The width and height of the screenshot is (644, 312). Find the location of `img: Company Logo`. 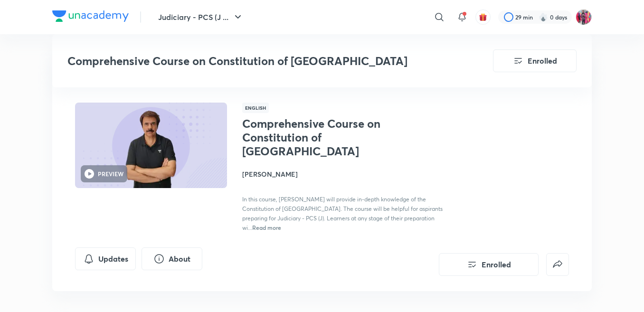

img: Company Logo is located at coordinates (90, 16).